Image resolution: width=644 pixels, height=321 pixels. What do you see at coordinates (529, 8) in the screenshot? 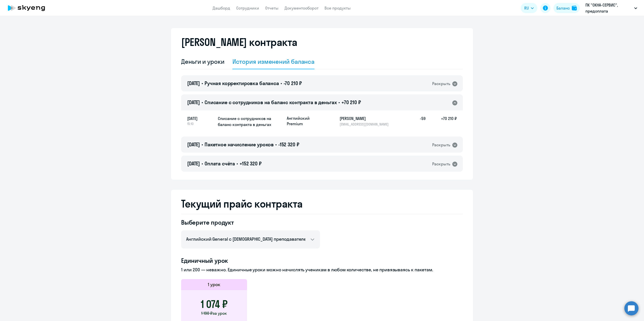
I see `button: RU` at bounding box center [529, 8].